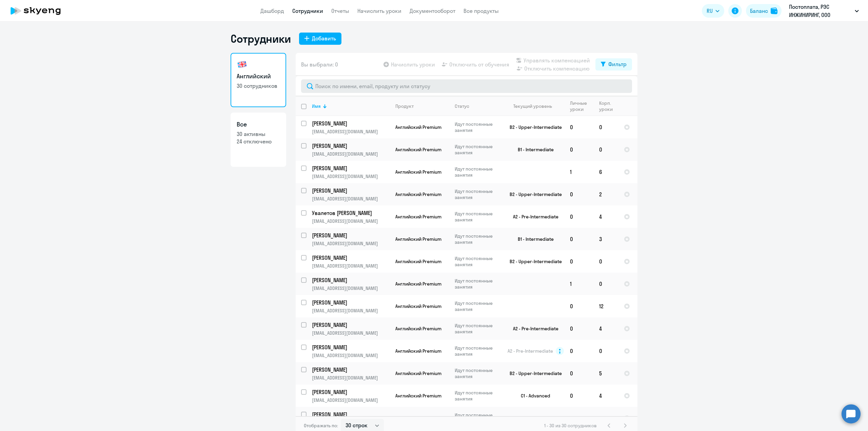 This screenshot has width=868, height=431. Describe the element at coordinates (258, 76) in the screenshot. I see `h3: Английский` at that location.